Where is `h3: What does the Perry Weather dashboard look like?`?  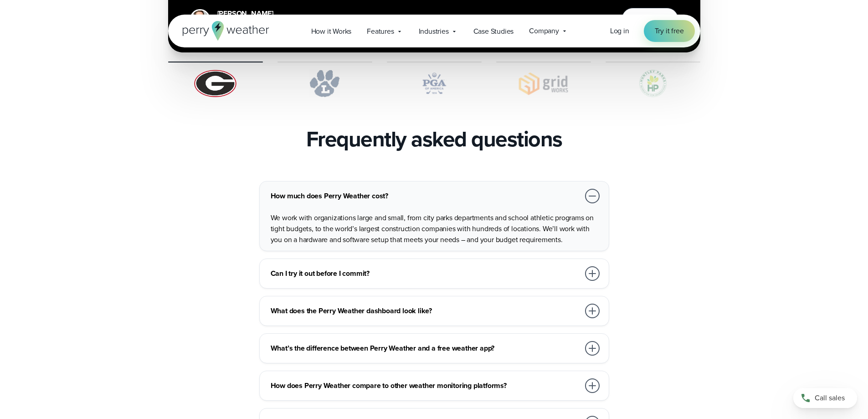 h3: What does the Perry Weather dashboard look like? is located at coordinates (425, 311).